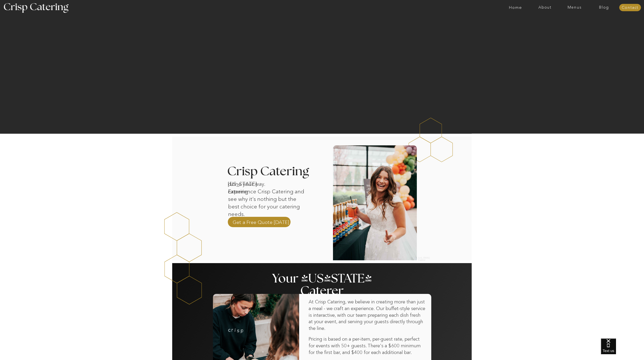 The image size is (644, 360). I want to click on a: Contact, so click(630, 8).